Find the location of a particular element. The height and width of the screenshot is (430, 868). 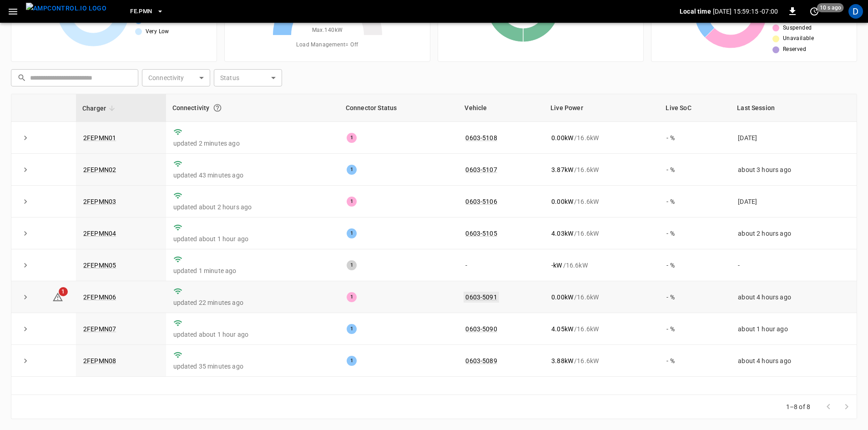

p: updated 2 minutes ago is located at coordinates (252, 143).